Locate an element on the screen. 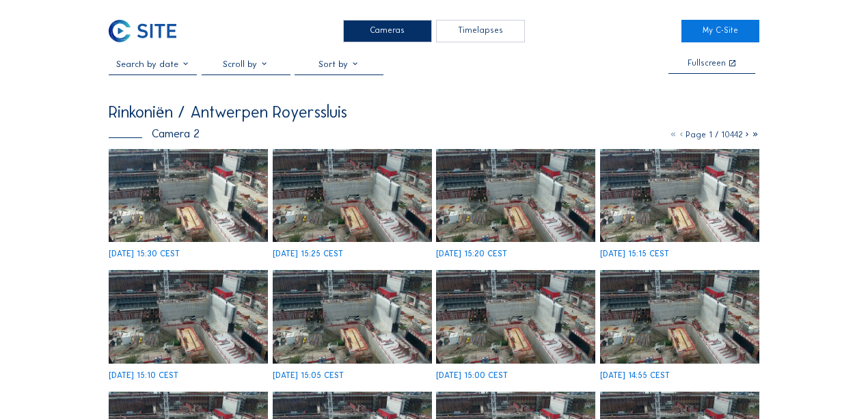  input: Search by date 󰅀 is located at coordinates (153, 64).